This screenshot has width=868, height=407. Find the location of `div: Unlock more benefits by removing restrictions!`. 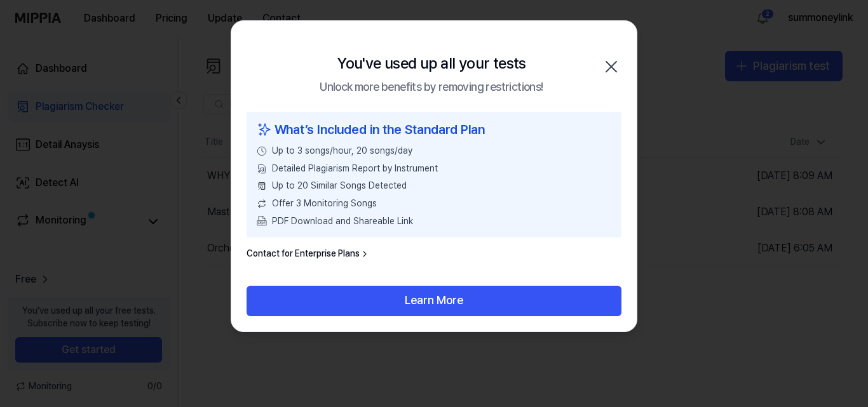

div: Unlock more benefits by removing restrictions! is located at coordinates (431, 87).